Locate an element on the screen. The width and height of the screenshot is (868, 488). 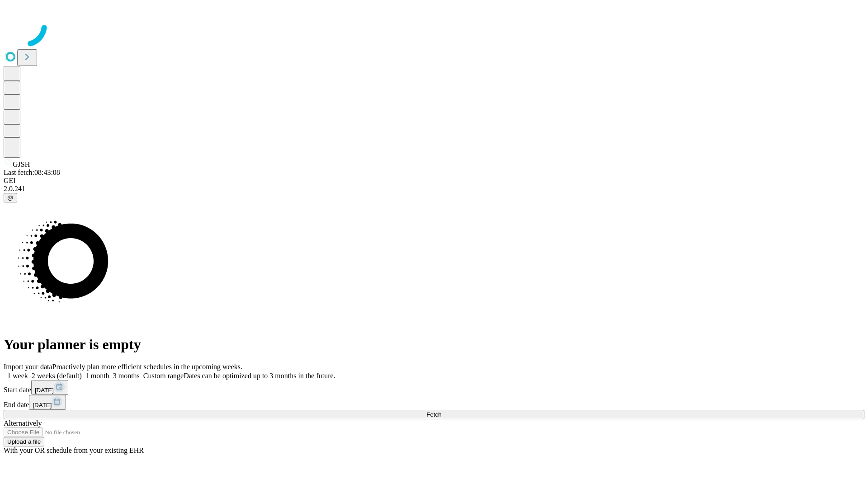
span: Alternatively is located at coordinates (22, 423).